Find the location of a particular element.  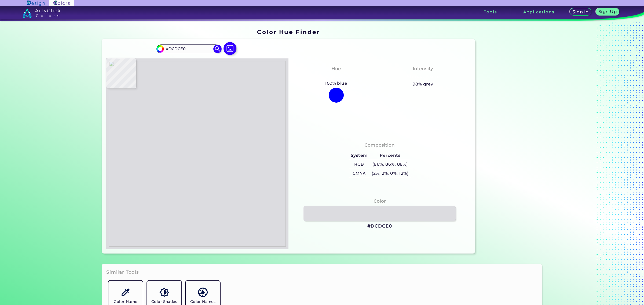

h5: CMYK is located at coordinates (359, 173).